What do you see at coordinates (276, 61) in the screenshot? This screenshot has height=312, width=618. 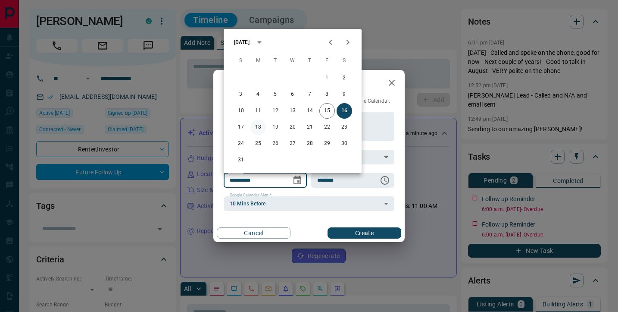 I see `span: Tuesday` at bounding box center [276, 61].